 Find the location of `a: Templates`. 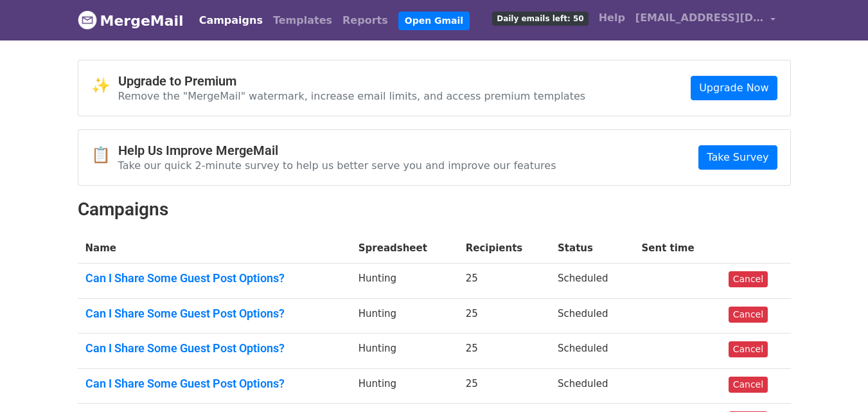

a: Templates is located at coordinates (303, 21).